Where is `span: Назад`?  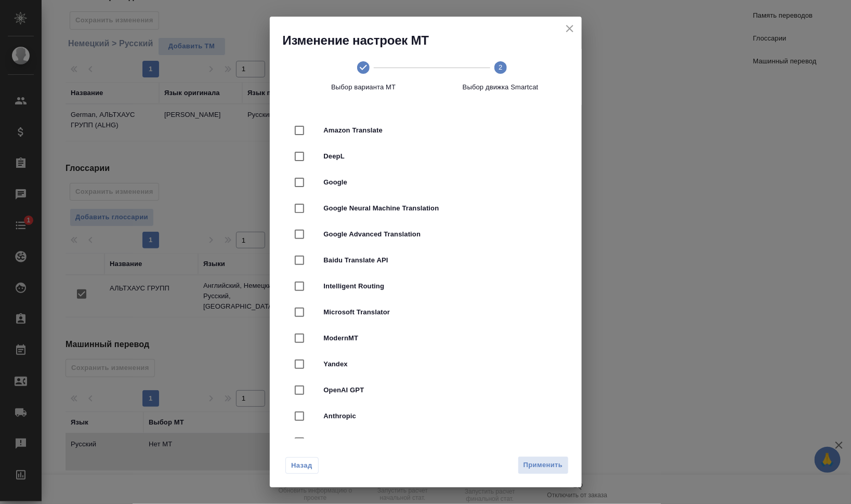 span: Назад is located at coordinates (302, 466).